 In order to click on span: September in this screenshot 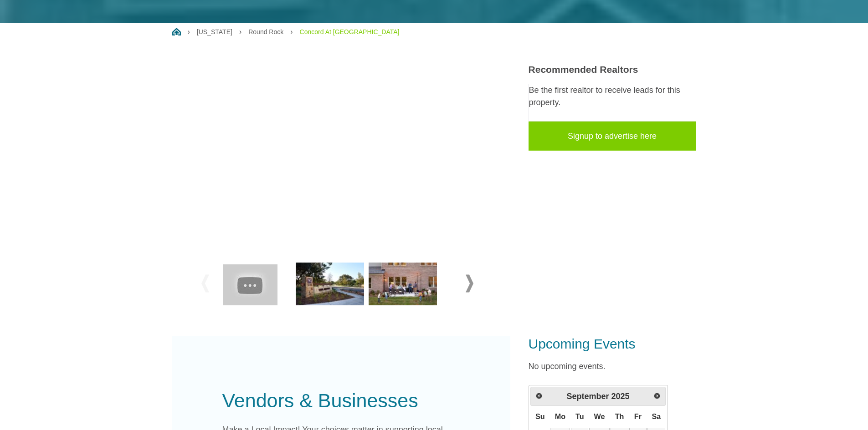, I will do `click(587, 396)`.